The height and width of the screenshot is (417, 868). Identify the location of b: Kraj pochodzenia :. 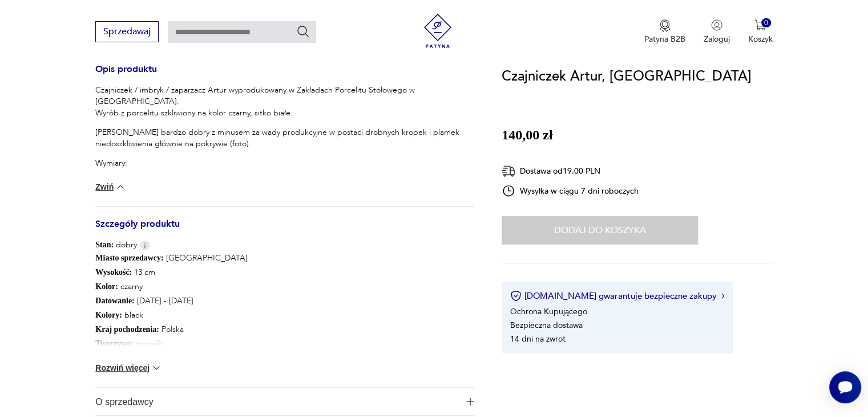
(127, 329).